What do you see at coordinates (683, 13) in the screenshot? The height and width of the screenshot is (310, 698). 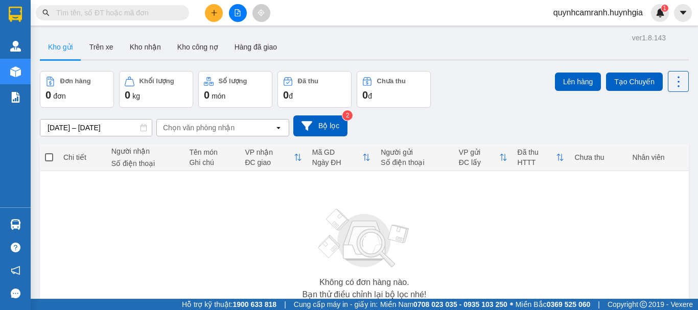 I see `span: caret-down` at bounding box center [683, 13].